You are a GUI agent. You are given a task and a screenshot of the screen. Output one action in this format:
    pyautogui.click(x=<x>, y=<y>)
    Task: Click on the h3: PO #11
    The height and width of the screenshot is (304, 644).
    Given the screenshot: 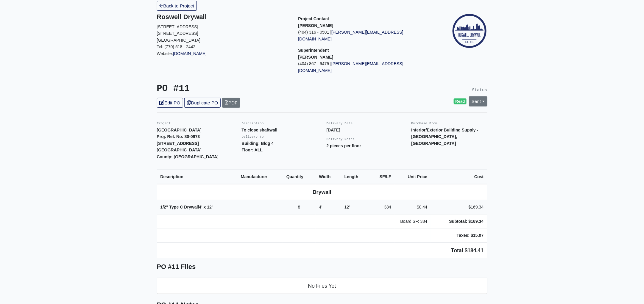 What is the action you would take?
    pyautogui.click(x=237, y=89)
    